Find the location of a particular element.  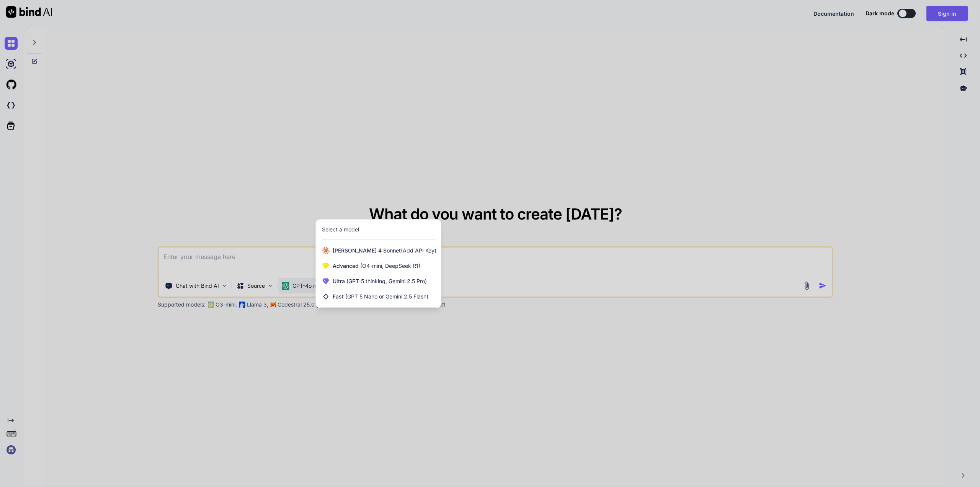

span: (O4-mini, DeepSeek R1) is located at coordinates (389, 265).